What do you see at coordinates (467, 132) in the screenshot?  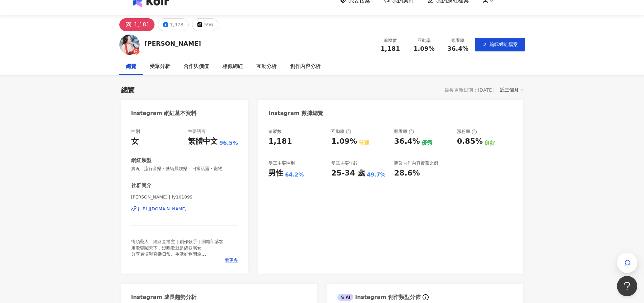 I see `div: 漲粉率` at bounding box center [467, 132].